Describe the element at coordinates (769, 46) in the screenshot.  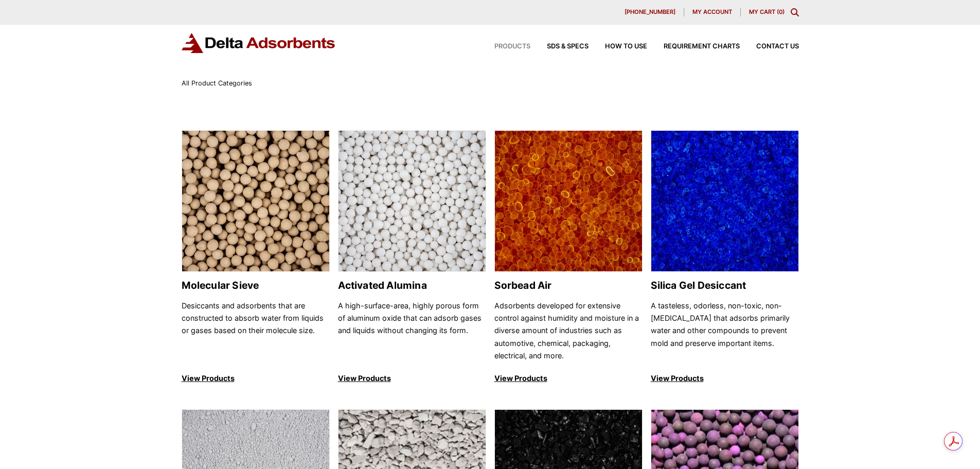
I see `a: Contact Us` at that location.